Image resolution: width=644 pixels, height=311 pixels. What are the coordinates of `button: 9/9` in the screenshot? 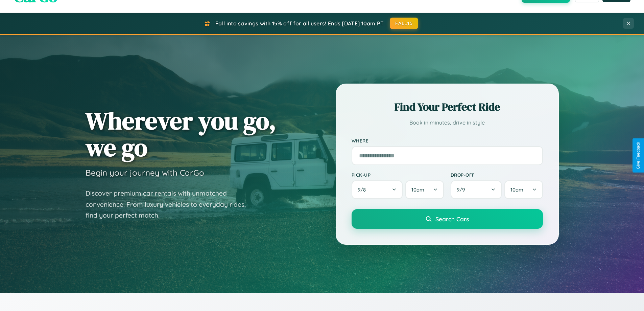 It's located at (476, 190).